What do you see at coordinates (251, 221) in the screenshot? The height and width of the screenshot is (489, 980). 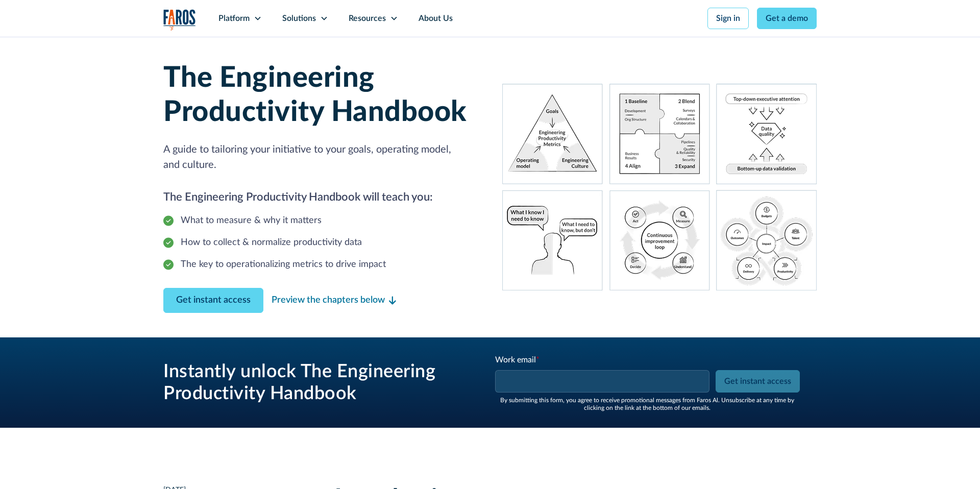 I see `div: What to measure & why it matters` at bounding box center [251, 221].